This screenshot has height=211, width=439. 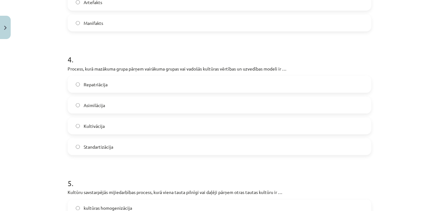 What do you see at coordinates (99, 147) in the screenshot?
I see `span: Standartizācija` at bounding box center [99, 147].